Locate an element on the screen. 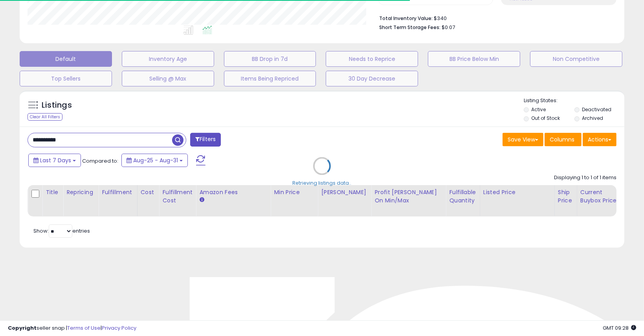  button: Non Competitive is located at coordinates (576, 59).